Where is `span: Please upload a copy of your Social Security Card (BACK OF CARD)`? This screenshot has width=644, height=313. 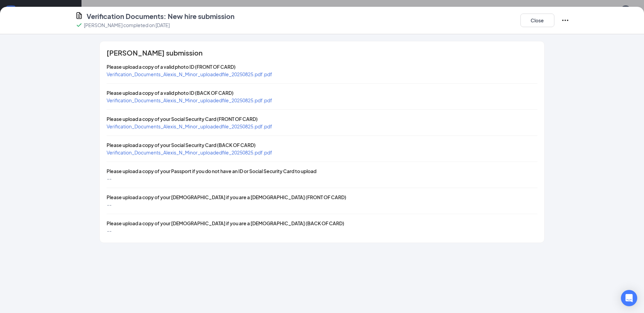 span: Please upload a copy of your Social Security Card (BACK OF CARD) is located at coordinates (181, 145).